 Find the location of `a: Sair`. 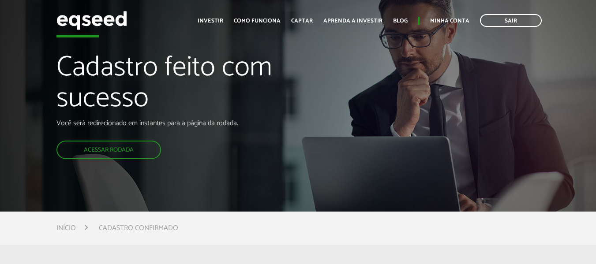

a: Sair is located at coordinates (510, 20).